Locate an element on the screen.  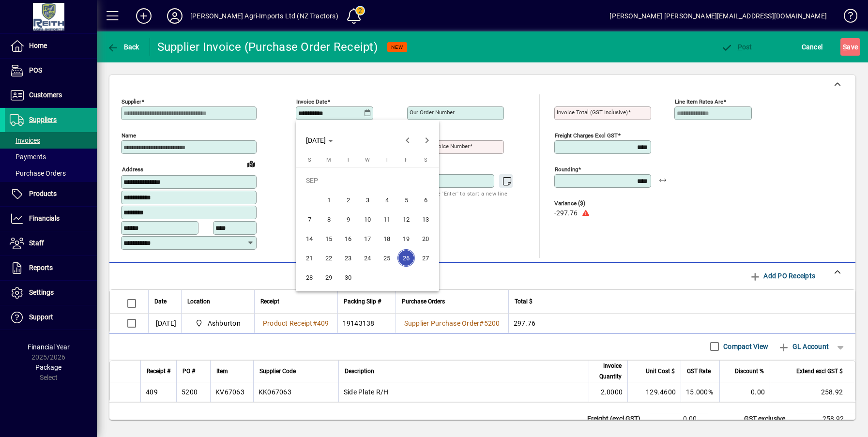
button: Wed Sep 03 2025 is located at coordinates (368, 200).